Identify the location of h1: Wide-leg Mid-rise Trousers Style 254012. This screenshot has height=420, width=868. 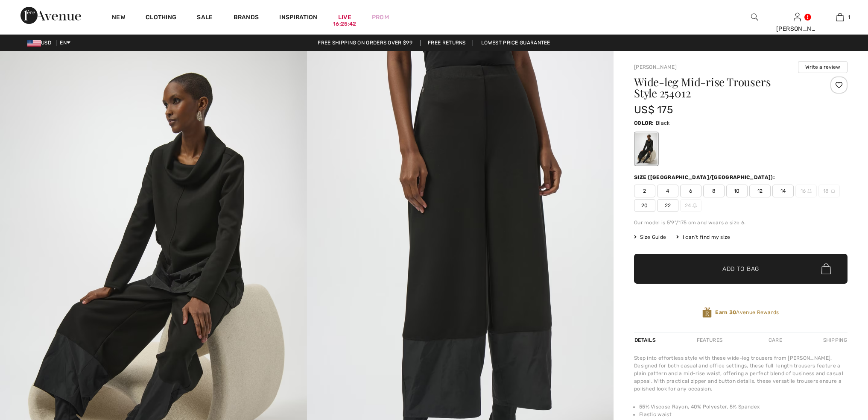
(722, 88).